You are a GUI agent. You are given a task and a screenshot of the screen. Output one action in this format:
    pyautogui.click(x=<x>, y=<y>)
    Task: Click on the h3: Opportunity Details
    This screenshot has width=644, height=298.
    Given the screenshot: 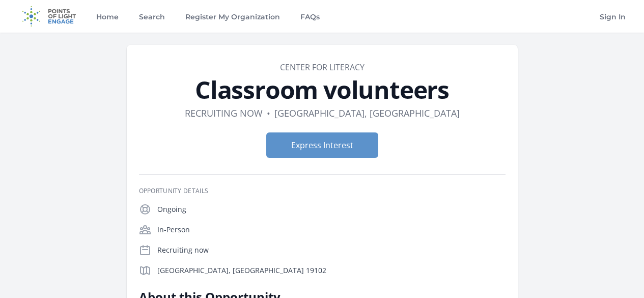 What is the action you would take?
    pyautogui.click(x=322, y=191)
    